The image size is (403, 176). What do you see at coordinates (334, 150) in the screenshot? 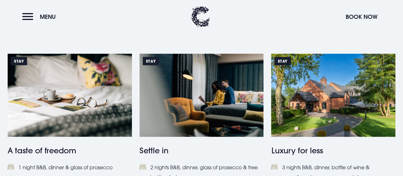
I see `h4: Luxury for less` at bounding box center [334, 150].